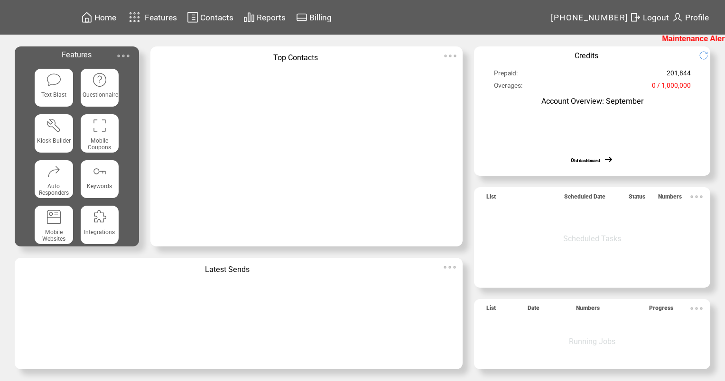  What do you see at coordinates (100, 80) in the screenshot?
I see `img: questionnaire.svg` at bounding box center [100, 80].